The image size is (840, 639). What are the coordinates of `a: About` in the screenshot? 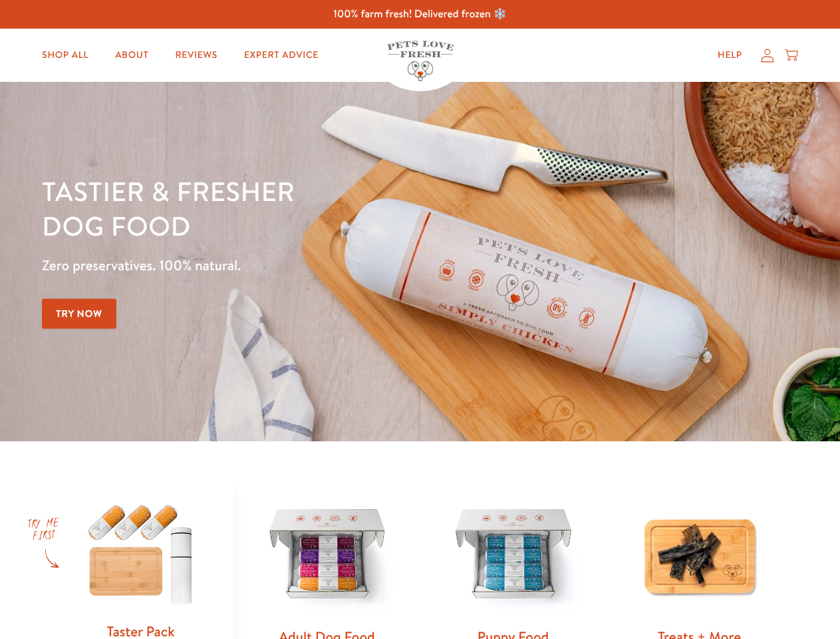 It's located at (132, 55).